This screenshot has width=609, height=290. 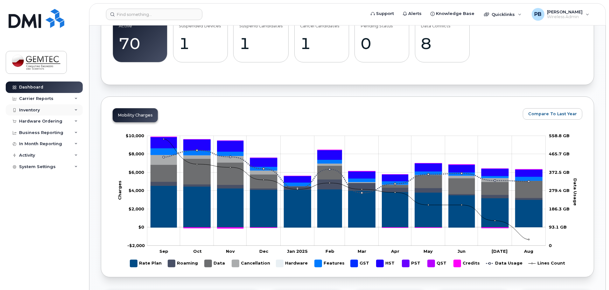 I want to click on tspan: Mar, so click(x=362, y=251).